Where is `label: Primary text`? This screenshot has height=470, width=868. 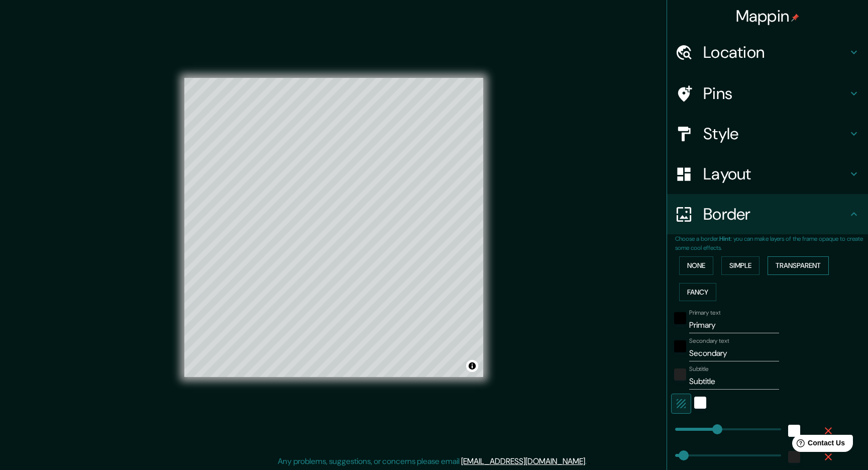 label: Primary text is located at coordinates (704, 313).